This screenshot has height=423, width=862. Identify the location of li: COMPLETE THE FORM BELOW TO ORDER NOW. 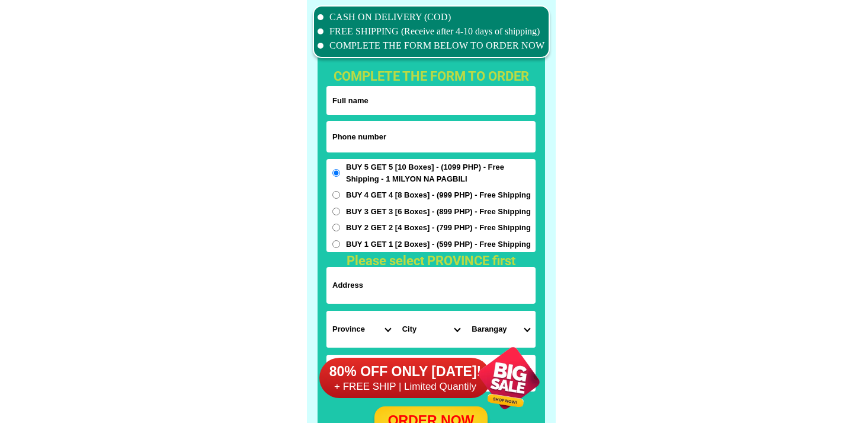
(431, 46).